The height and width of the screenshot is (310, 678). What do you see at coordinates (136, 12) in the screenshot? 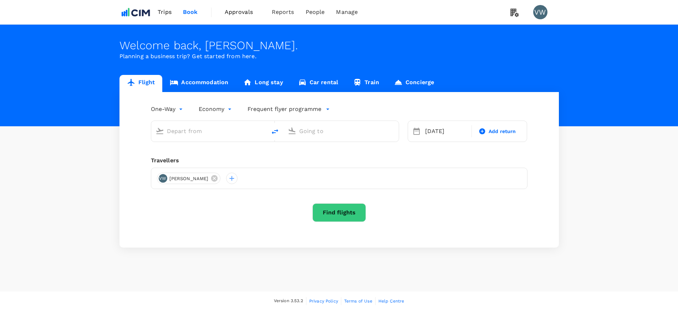
I see `img: CIM ENVIRONMENTAL PTY LTD` at bounding box center [136, 12].